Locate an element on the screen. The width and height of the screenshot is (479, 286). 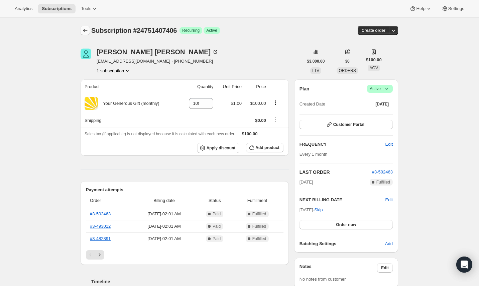
span: $0.00 is located at coordinates (261, 120).